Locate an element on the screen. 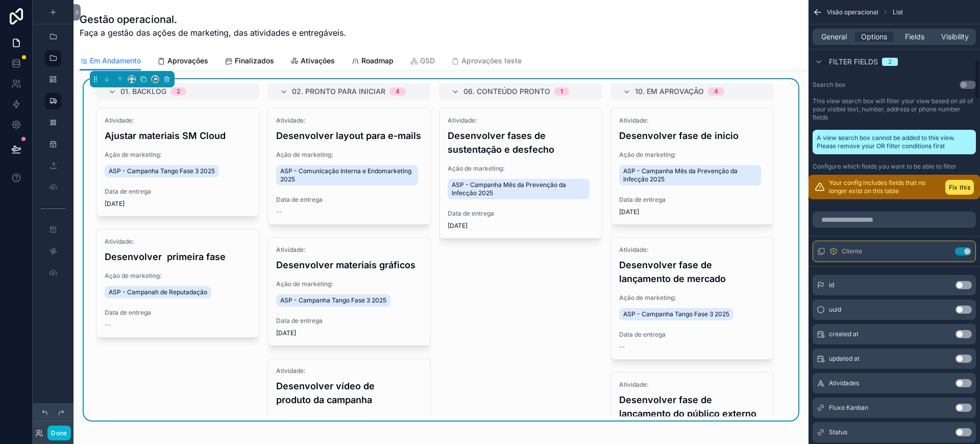  h4: Desenvolver materiais gráficos is located at coordinates (349, 264).